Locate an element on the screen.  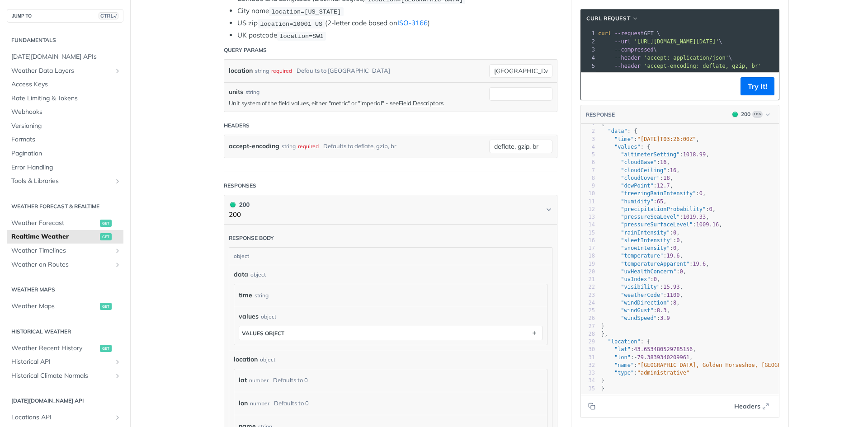
span: location=10001 US is located at coordinates (291, 23).